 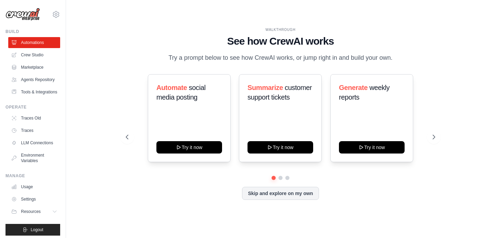 I want to click on div: Manage, so click(x=33, y=176).